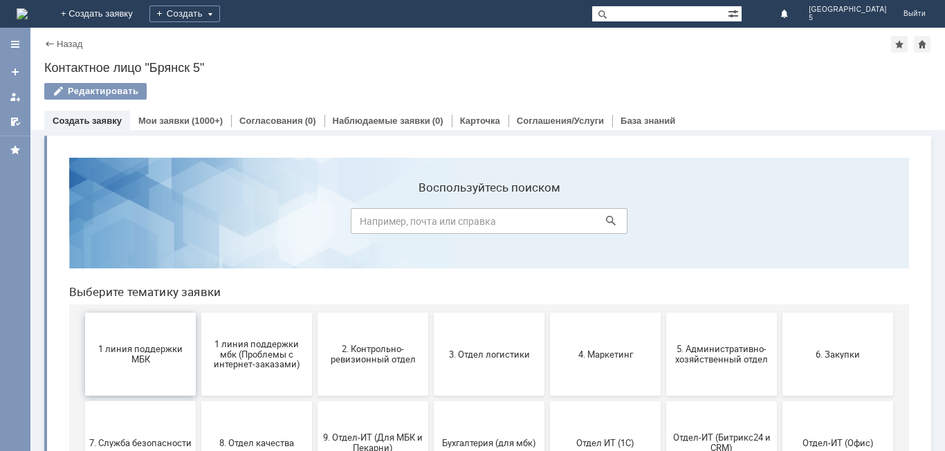 The image size is (945, 451). I want to click on button: Отдел-ИТ (Офис), so click(780, 296).